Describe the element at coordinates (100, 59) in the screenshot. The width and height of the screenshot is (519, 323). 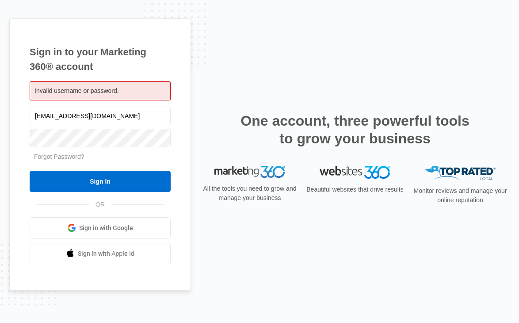
I see `h1: Sign in to your Marketing 360® account` at that location.